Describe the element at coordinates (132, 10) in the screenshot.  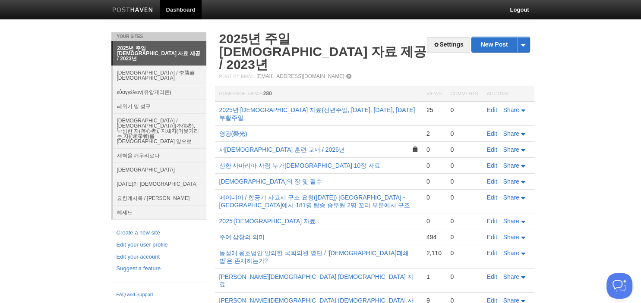
I see `img: Posthaven-bar` at that location.